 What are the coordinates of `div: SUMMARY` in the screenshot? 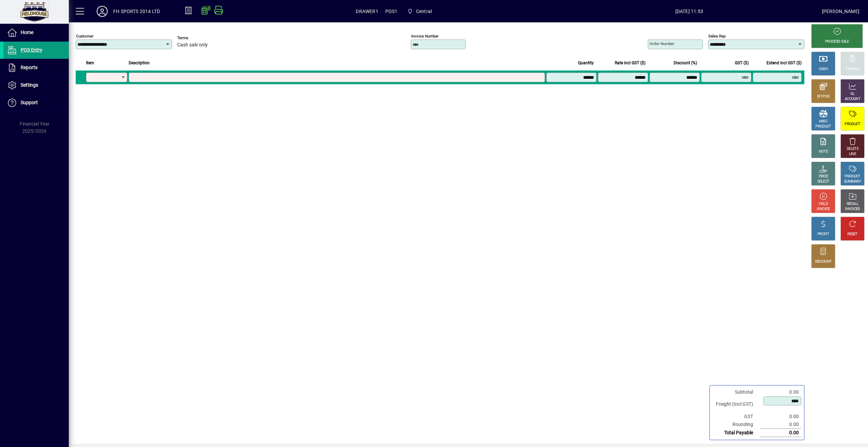 It's located at (852, 182).